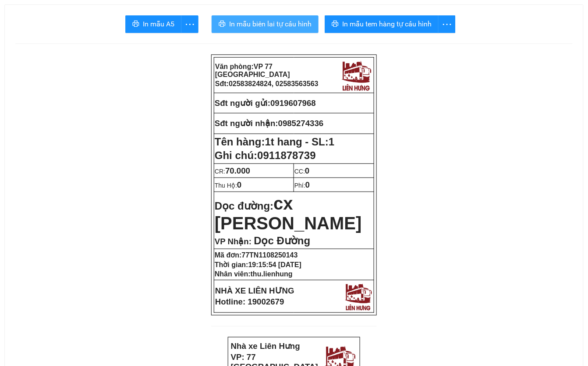 Image resolution: width=588 pixels, height=366 pixels. I want to click on span: 02583824824, 02583563563, so click(274, 83).